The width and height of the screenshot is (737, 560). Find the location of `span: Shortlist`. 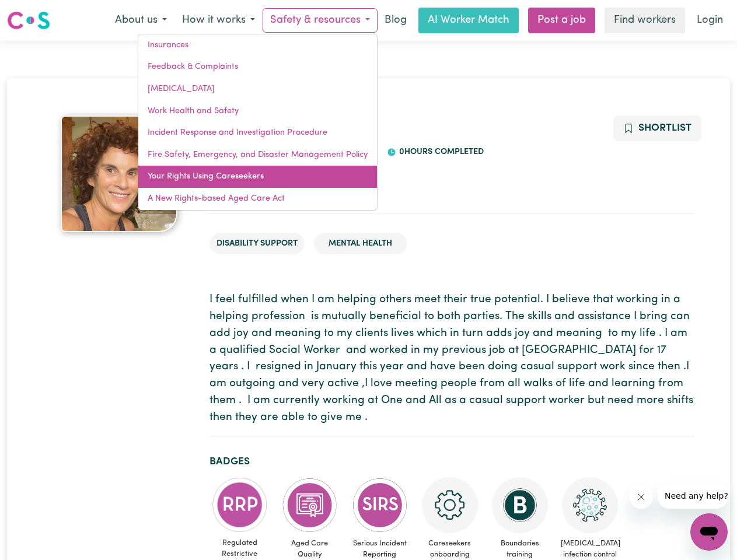

span: Shortlist is located at coordinates (665, 128).